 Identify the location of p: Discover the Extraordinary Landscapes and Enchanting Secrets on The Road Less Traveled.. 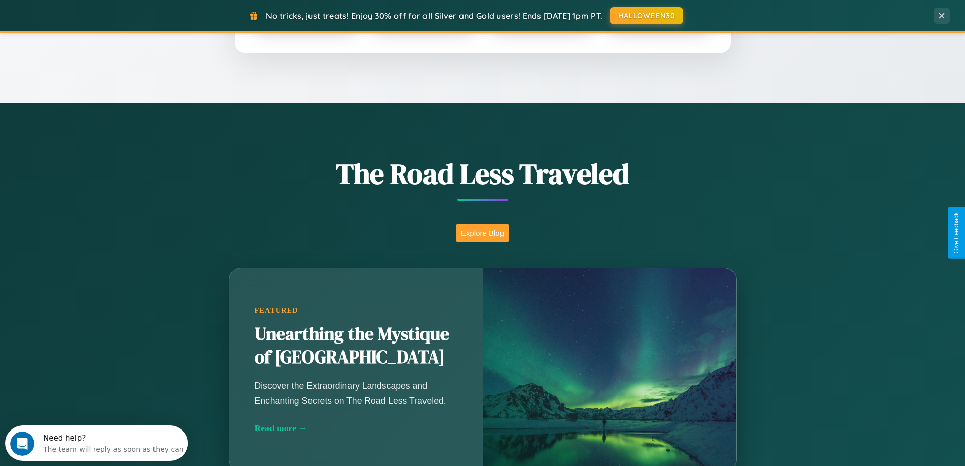
(356, 393).